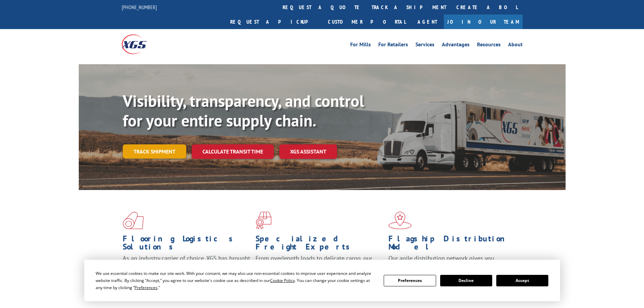 This screenshot has height=308, width=644. I want to click on a: Join Our Team, so click(483, 22).